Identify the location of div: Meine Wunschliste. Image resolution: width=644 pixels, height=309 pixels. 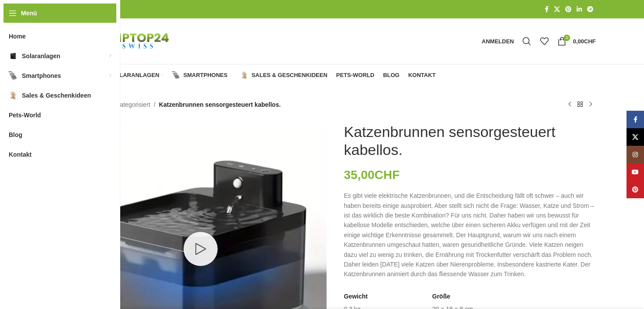
(544, 41).